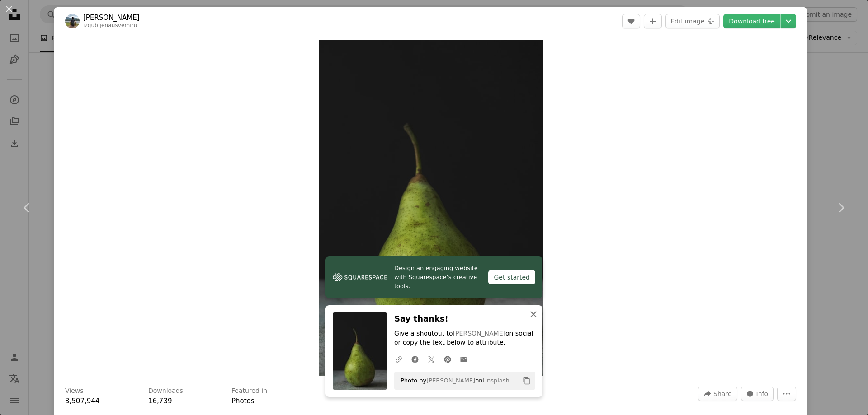 Image resolution: width=868 pixels, height=415 pixels. What do you see at coordinates (166, 391) in the screenshot?
I see `h3: Downloads` at bounding box center [166, 391].